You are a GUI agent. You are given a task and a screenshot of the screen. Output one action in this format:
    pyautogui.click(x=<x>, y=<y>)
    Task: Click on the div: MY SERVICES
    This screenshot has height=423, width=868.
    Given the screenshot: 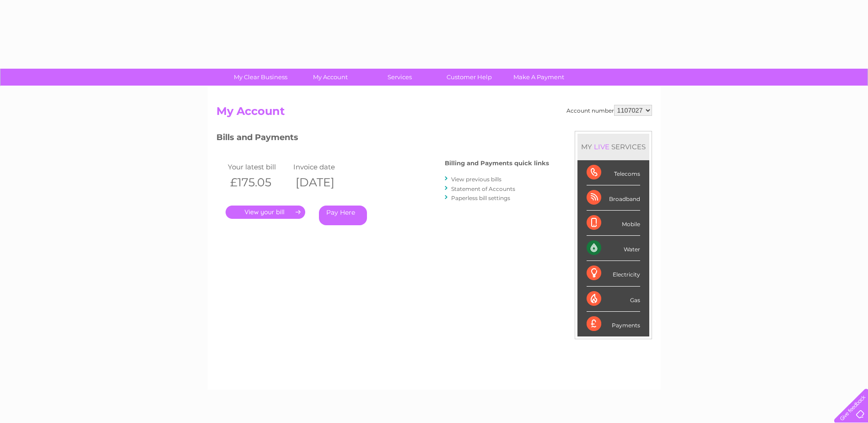 What is the action you would take?
    pyautogui.click(x=613, y=147)
    